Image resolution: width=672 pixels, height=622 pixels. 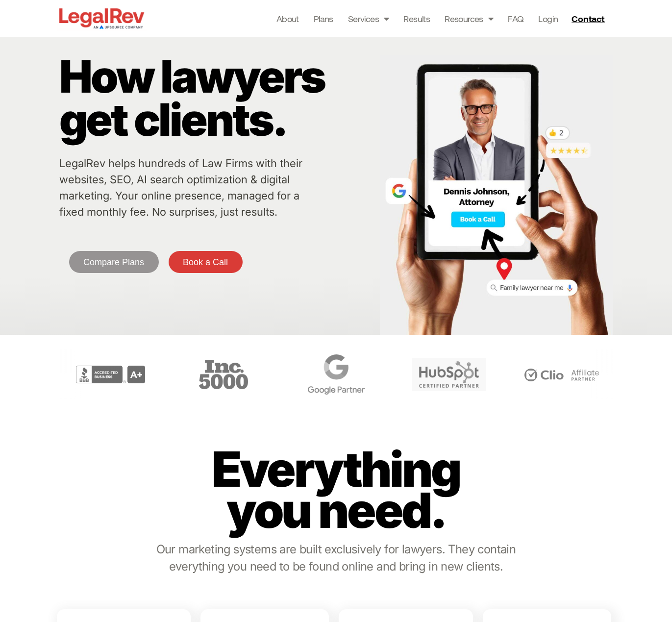 What do you see at coordinates (336, 375) in the screenshot?
I see `div: 4 / 6` at bounding box center [336, 375].